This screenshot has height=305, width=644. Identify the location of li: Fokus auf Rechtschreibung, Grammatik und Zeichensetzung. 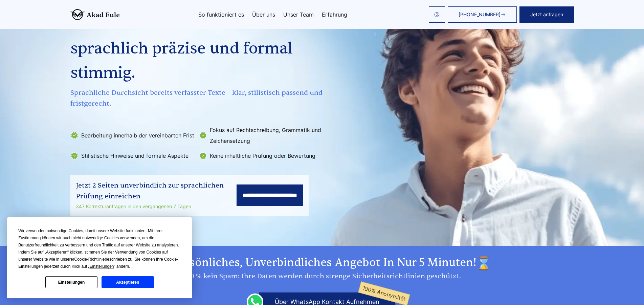
(261, 135).